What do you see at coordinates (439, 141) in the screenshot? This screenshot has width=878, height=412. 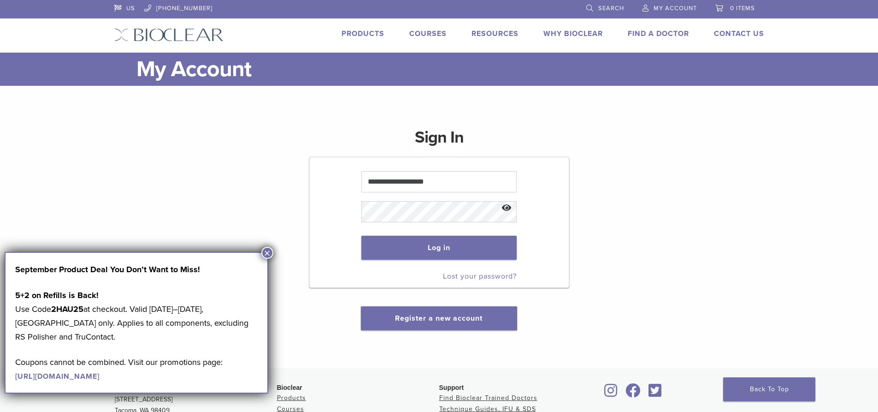 I see `h1: Sign In` at bounding box center [439, 141].